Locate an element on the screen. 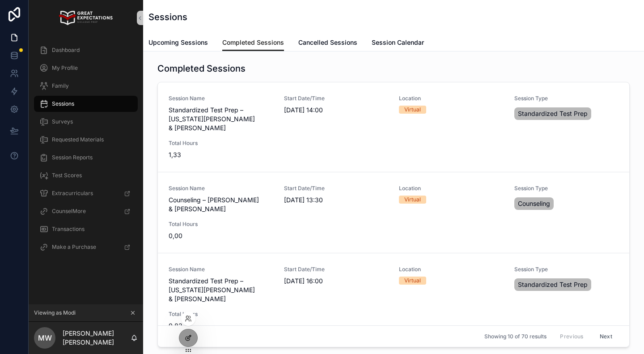 The height and width of the screenshot is (354, 644). div: scrollable content is located at coordinates (86, 151).